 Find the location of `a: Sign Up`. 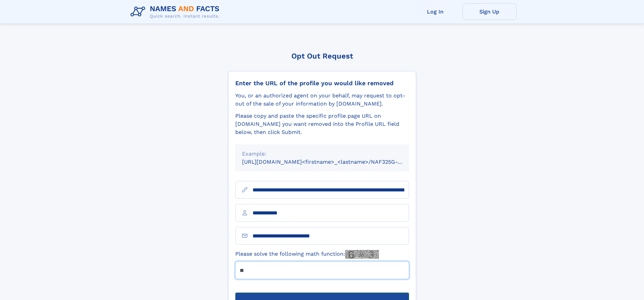

a: Sign Up is located at coordinates (489, 11).